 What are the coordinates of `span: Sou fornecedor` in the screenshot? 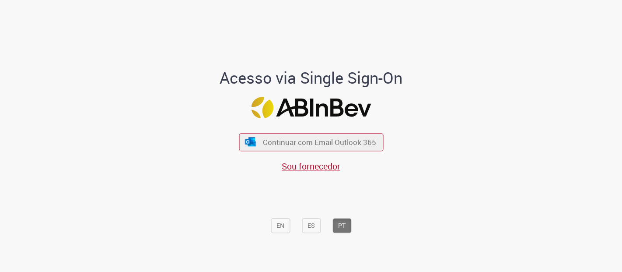 It's located at (311, 166).